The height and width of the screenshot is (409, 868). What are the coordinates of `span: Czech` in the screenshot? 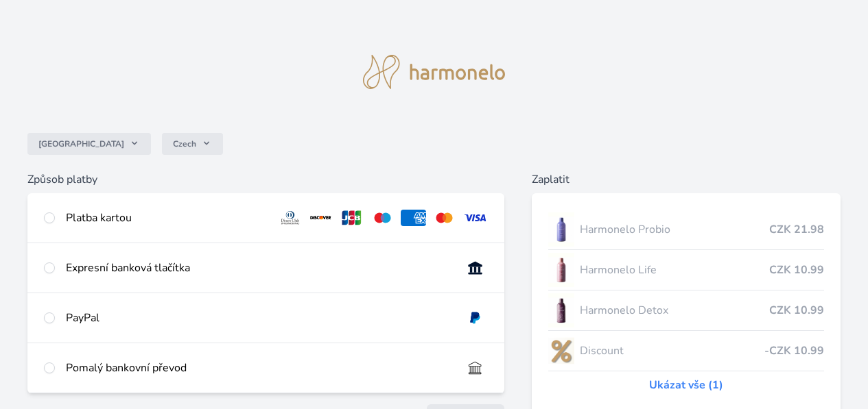 It's located at (185, 144).